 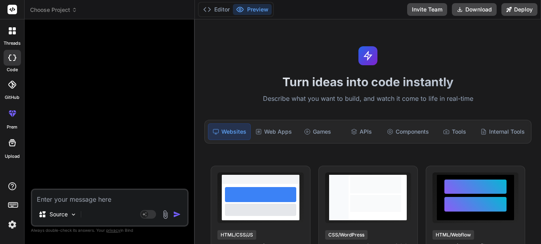 What do you see at coordinates (53, 10) in the screenshot?
I see `span: Choose Project` at bounding box center [53, 10].